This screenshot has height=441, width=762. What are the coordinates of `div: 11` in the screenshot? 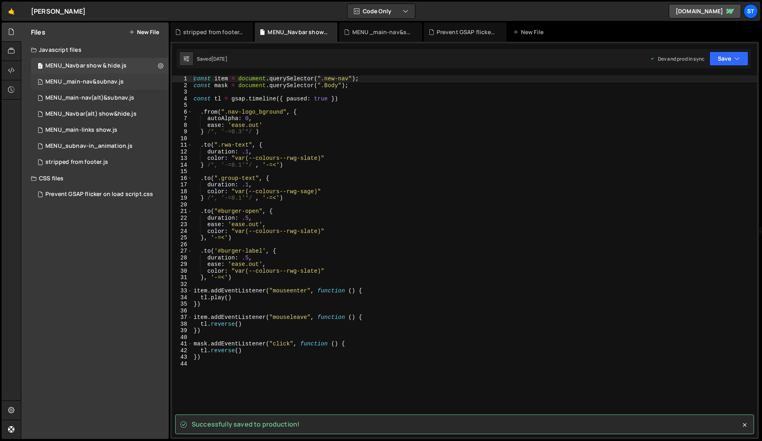 It's located at (182, 145).